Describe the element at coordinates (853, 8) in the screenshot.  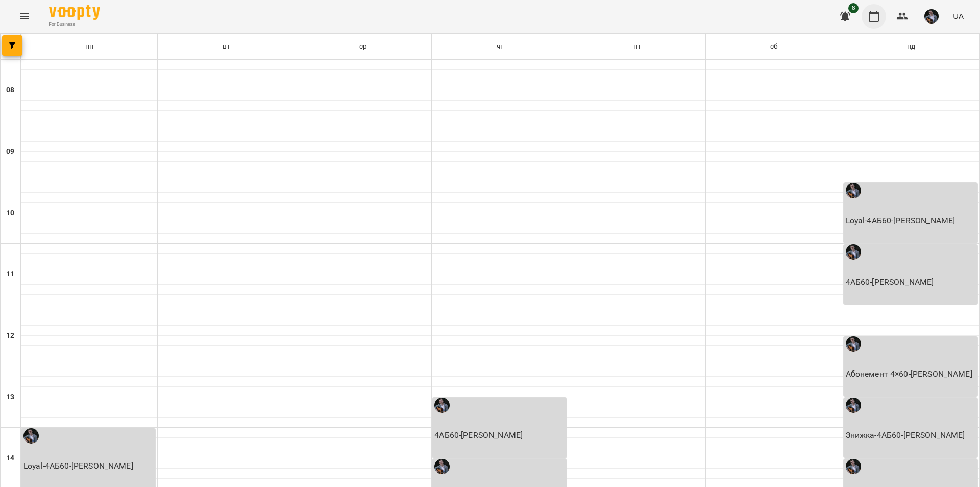
I see `span: 8` at that location.